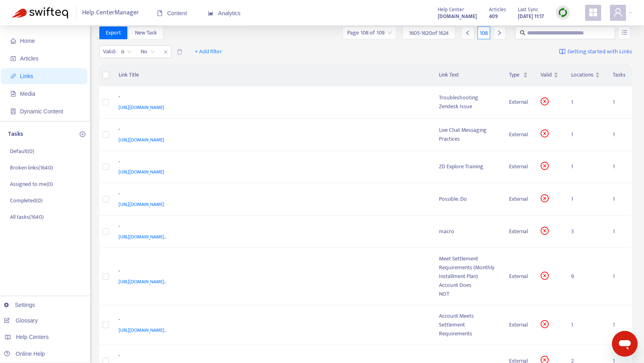 Image resolution: width=644 pixels, height=363 pixels. Describe the element at coordinates (31, 184) in the screenshot. I see `p: Assigned to me ( 0 )` at that location.